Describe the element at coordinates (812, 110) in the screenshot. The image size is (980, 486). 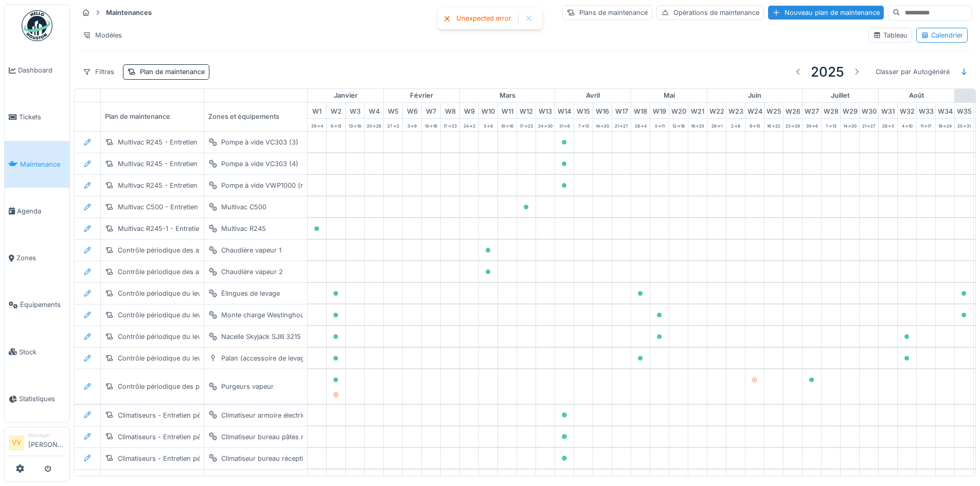
I see `div: W 27` at that location.